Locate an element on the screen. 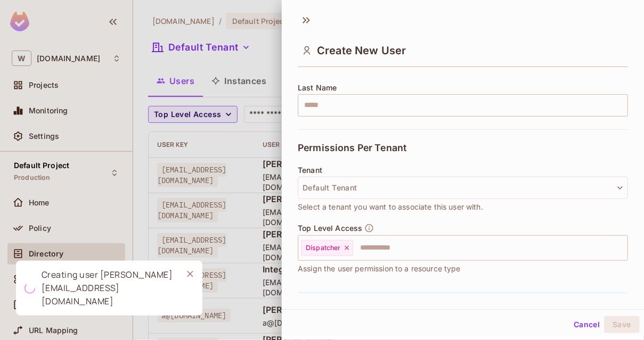 The image size is (644, 340). span: Assign the user permission to a resource type is located at coordinates (379, 269).